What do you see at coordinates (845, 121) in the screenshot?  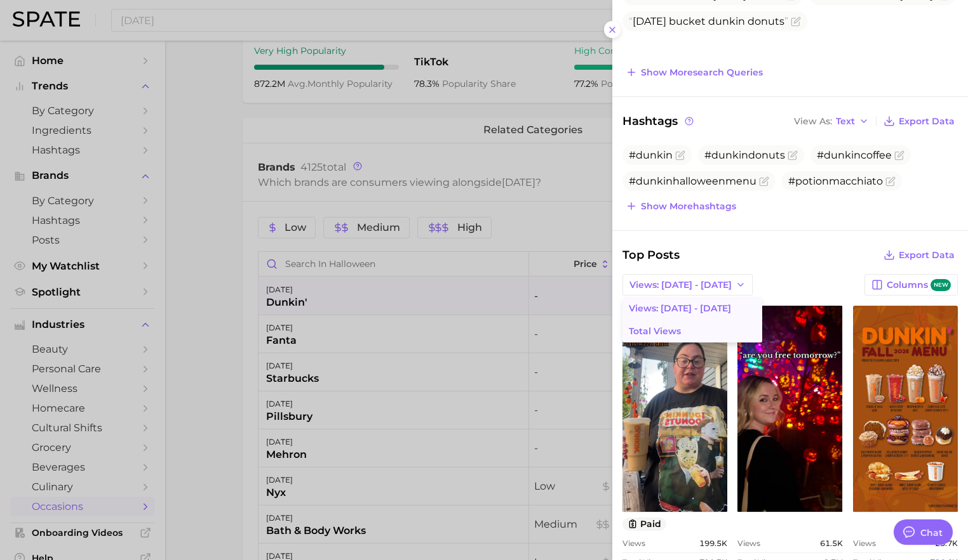 I see `span: Text` at bounding box center [845, 121].